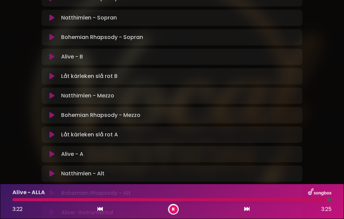 The width and height of the screenshot is (344, 219). Describe the element at coordinates (101, 115) in the screenshot. I see `p: Bohemian Rhapsody - Mezzo` at that location.